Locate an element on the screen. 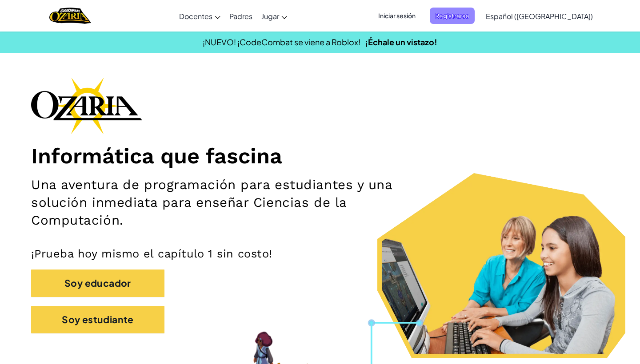  img: Home is located at coordinates (70, 16).